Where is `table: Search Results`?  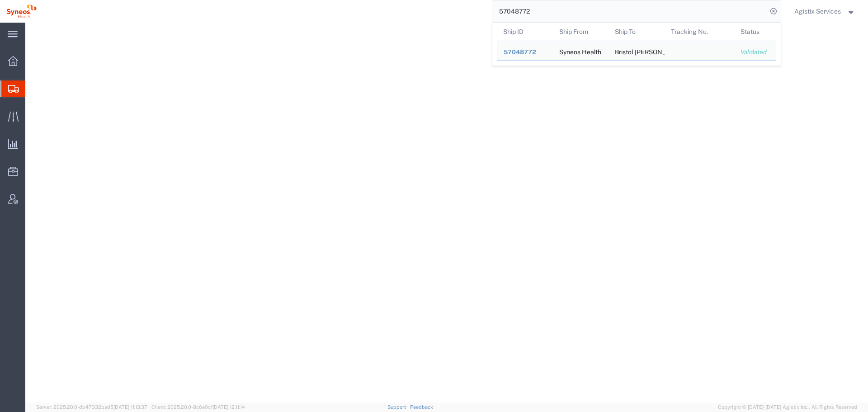
table: Search Results is located at coordinates (639, 44).